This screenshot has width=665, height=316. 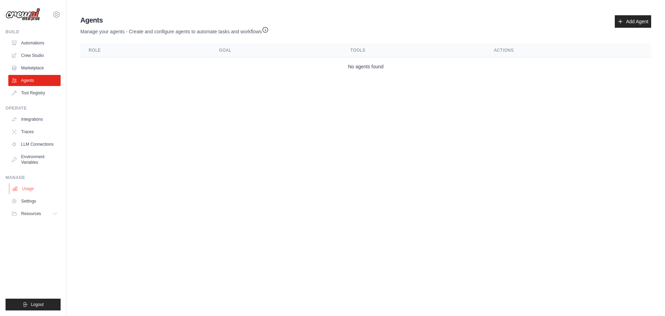 What do you see at coordinates (633, 21) in the screenshot?
I see `a: Add Agent` at bounding box center [633, 21].